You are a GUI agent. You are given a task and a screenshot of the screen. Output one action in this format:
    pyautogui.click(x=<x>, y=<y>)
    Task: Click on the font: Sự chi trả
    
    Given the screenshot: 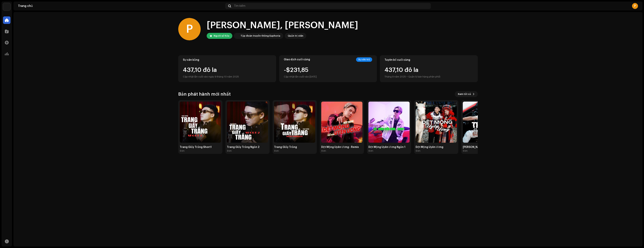 What is the action you would take?
    pyautogui.click(x=364, y=60)
    